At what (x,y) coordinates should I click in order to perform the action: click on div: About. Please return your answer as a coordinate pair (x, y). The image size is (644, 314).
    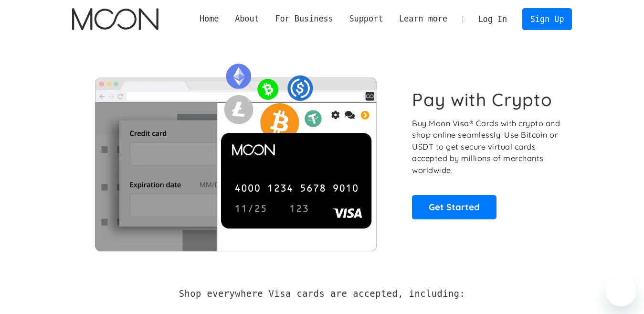
    Looking at the image, I should click on (247, 19).